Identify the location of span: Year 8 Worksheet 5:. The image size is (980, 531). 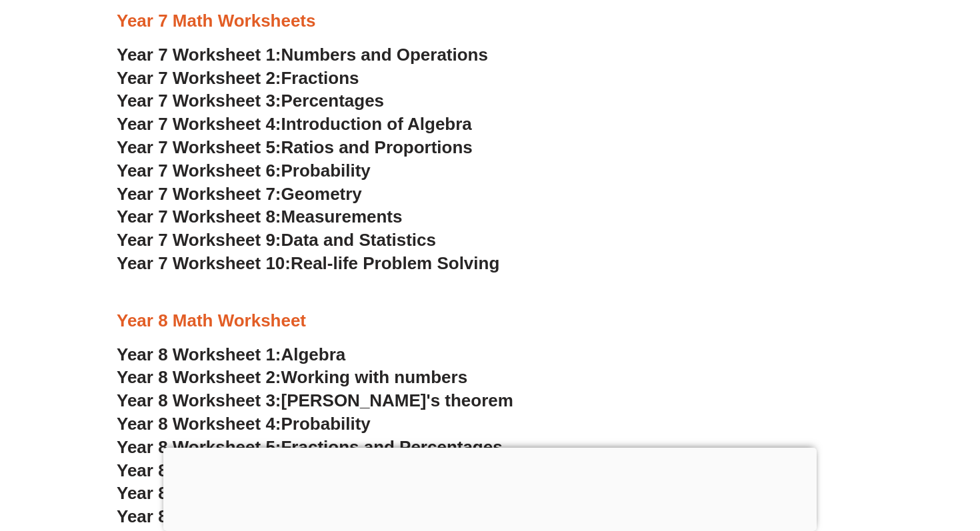
(198, 447).